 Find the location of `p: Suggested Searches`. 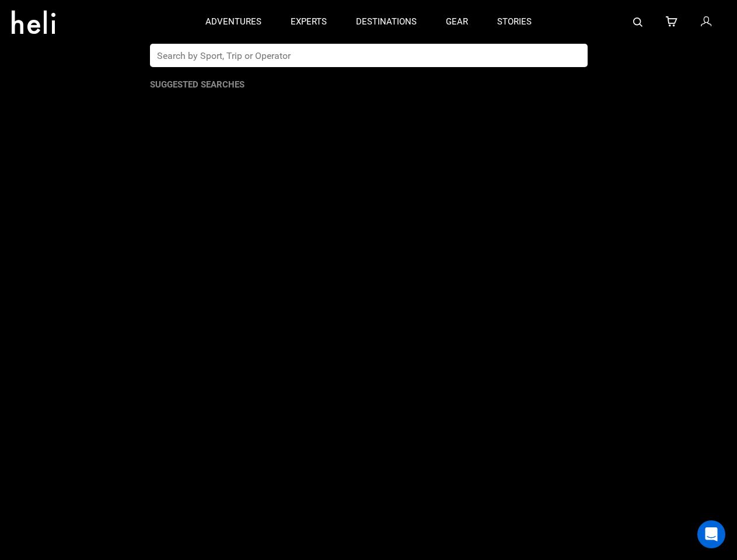

p: Suggested Searches is located at coordinates (369, 84).